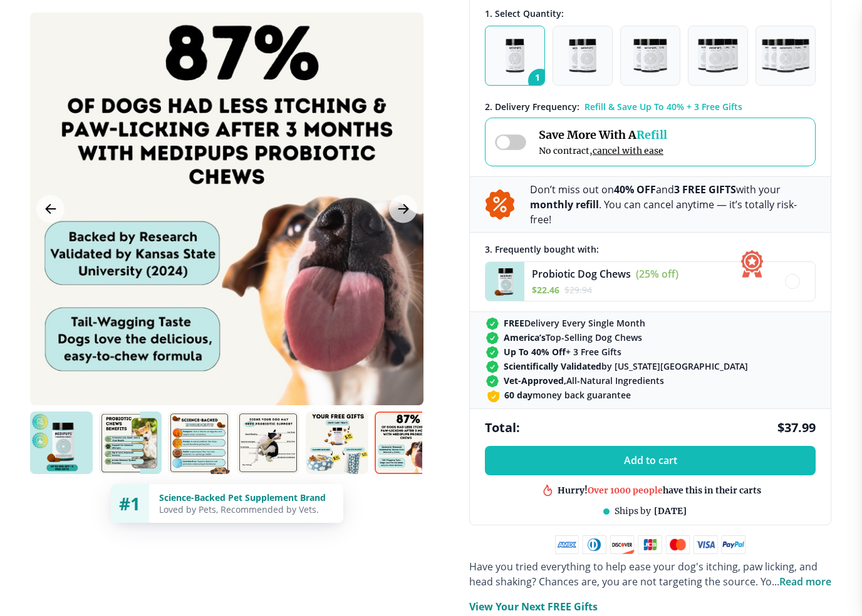  What do you see at coordinates (643, 567) in the screenshot?
I see `span: Have you tried everything to help ease your dog's itching, paw licking, and` at bounding box center [643, 567].